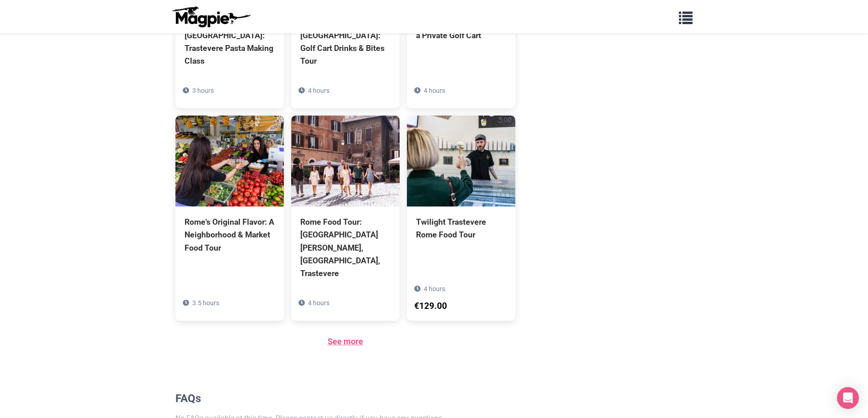 Image resolution: width=868 pixels, height=418 pixels. What do you see at coordinates (230, 206) in the screenshot?
I see `a: Rome's Original Flavor: A Neighborhood & Market Food Tour 3.5 hours` at bounding box center [230, 206].